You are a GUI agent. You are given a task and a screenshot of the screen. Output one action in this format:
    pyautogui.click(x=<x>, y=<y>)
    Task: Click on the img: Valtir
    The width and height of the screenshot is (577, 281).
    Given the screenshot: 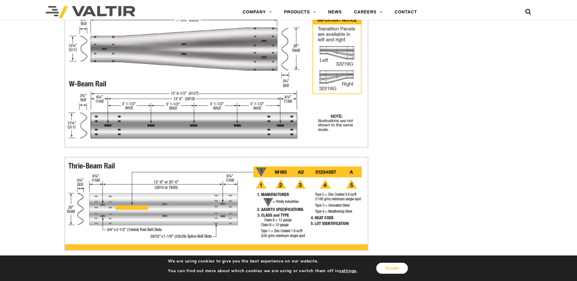 What is the action you would take?
    pyautogui.click(x=90, y=12)
    